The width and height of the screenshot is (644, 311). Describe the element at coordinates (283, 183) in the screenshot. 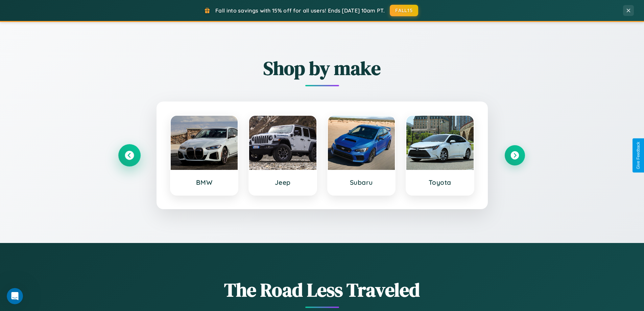

I see `h3: Jeep` at that location.